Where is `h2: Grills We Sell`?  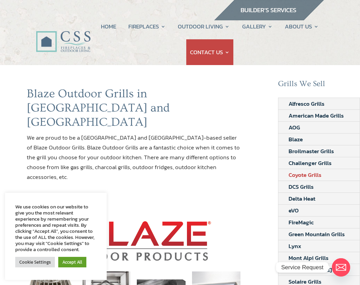 h2: Grills We Sell is located at coordinates (319, 86).